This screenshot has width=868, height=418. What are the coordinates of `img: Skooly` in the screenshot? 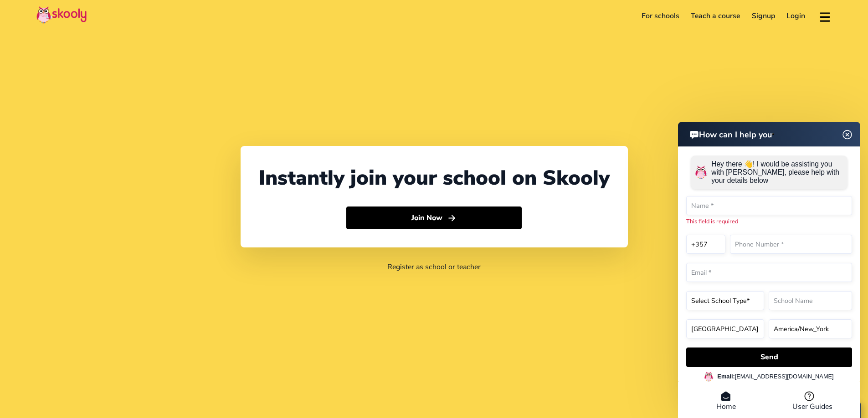 It's located at (61, 15).